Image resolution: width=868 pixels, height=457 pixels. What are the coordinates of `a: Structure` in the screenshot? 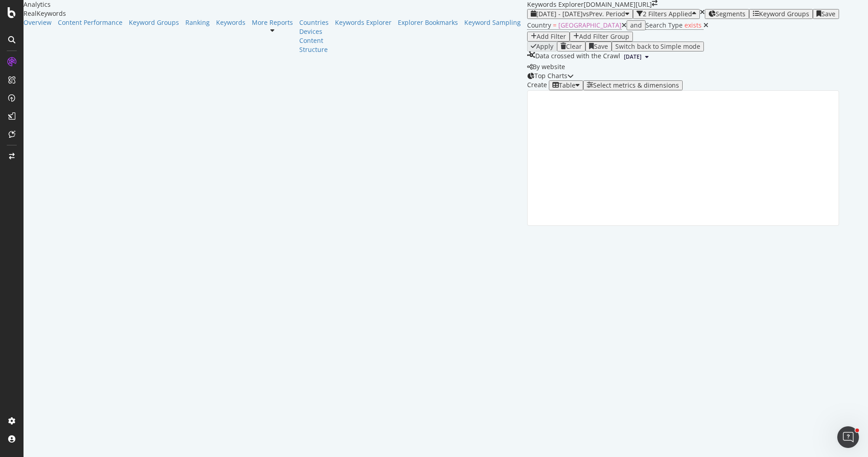 It's located at (314, 50).